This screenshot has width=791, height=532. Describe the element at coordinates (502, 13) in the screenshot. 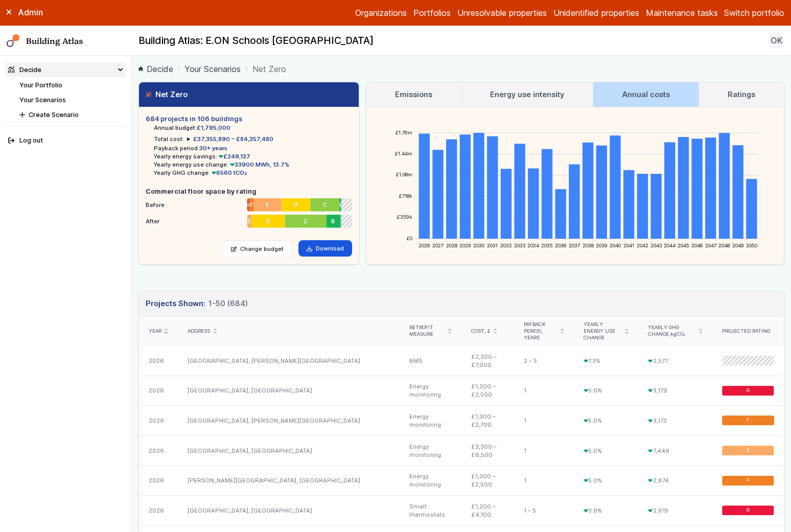

I see `a: Unresolvable properties` at that location.